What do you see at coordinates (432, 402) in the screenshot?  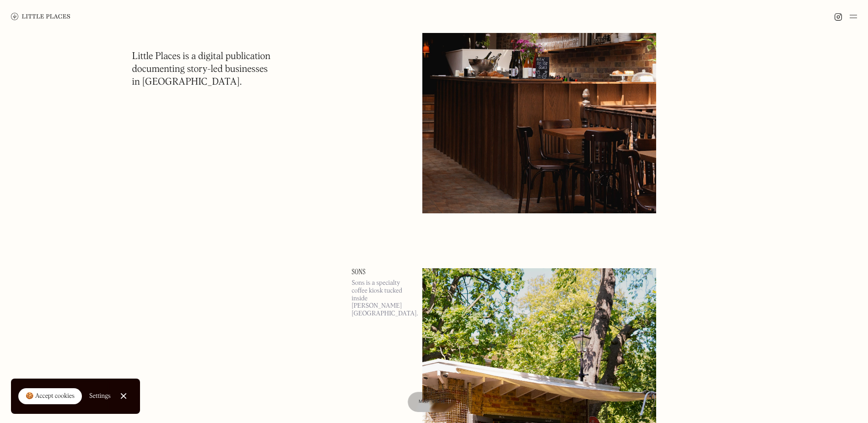 I see `a: Map view` at bounding box center [432, 402].